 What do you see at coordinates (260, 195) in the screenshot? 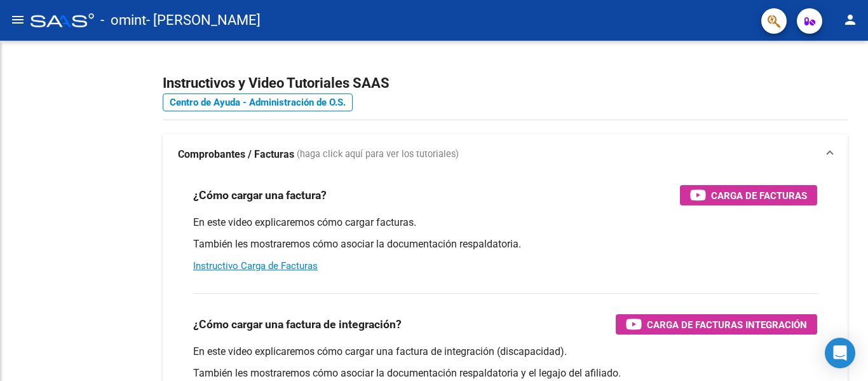
I see `h3: ¿Cómo cargar una factura?` at bounding box center [260, 195].